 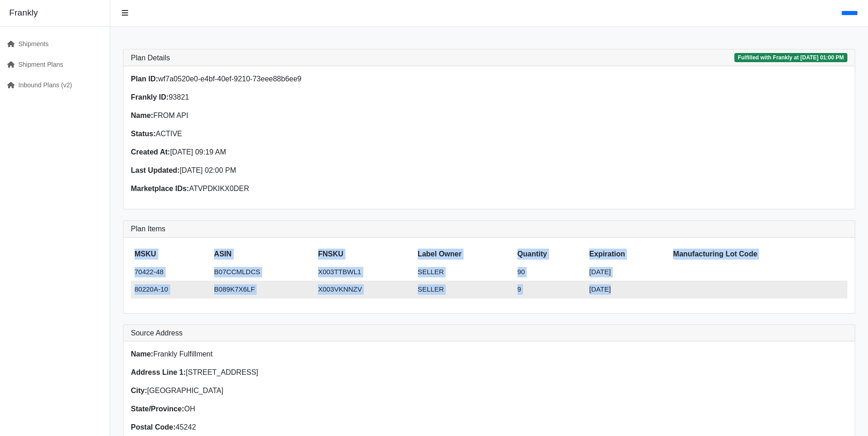 What do you see at coordinates (171, 290) in the screenshot?
I see `td: 80220A-10` at bounding box center [171, 290].